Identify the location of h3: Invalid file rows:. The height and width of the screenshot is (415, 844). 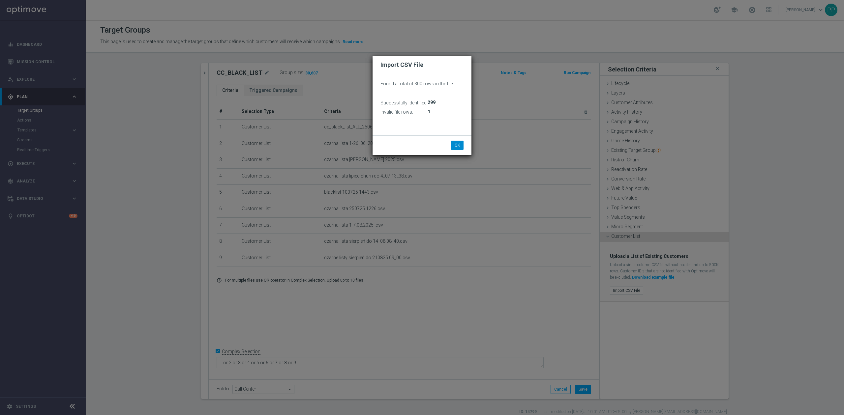
(397, 112).